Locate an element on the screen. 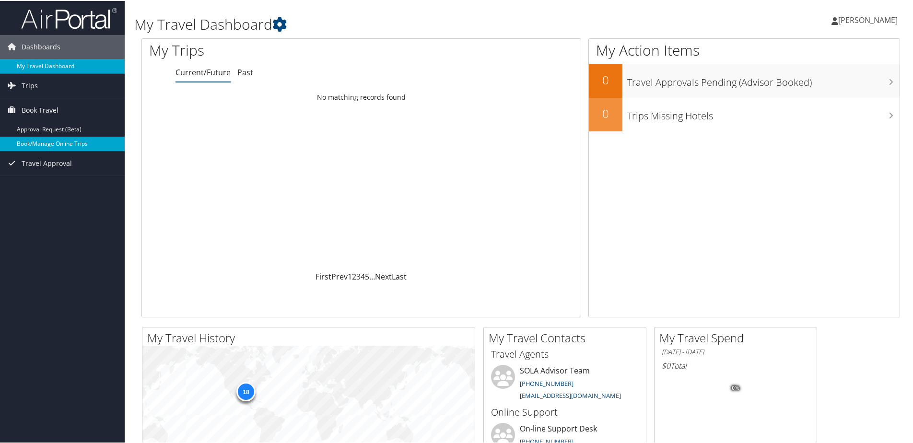  h3: Travel Approvals Pending (Advisor Booked) is located at coordinates (763, 79).